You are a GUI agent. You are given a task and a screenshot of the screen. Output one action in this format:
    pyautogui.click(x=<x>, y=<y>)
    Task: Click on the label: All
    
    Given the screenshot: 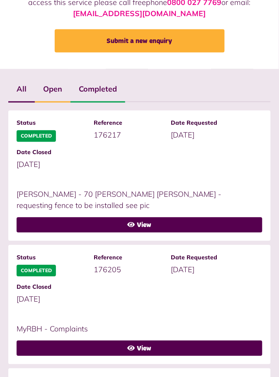 What is the action you would take?
    pyautogui.click(x=22, y=89)
    